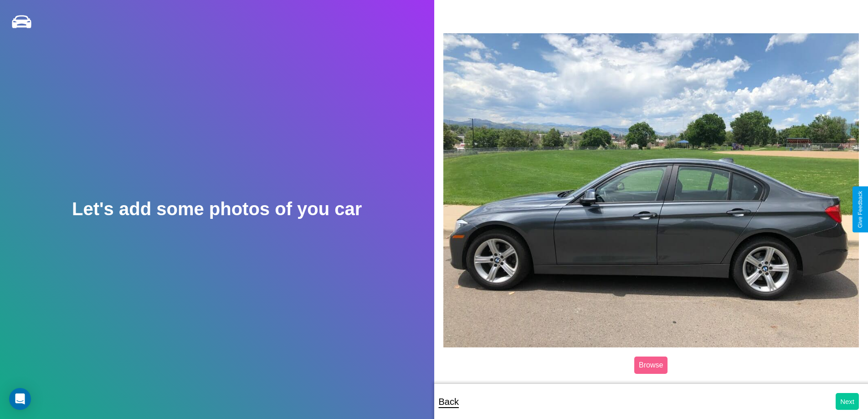 The height and width of the screenshot is (419, 868). Describe the element at coordinates (217, 209) in the screenshot. I see `h2: Let's add some photos of you car` at that location.